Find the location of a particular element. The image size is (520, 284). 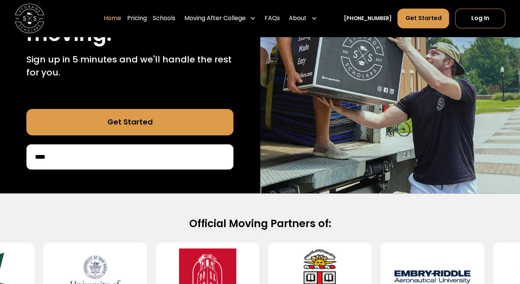

p: Sign up in 5 minutes and we'll handle the rest for you. is located at coordinates (130, 66).